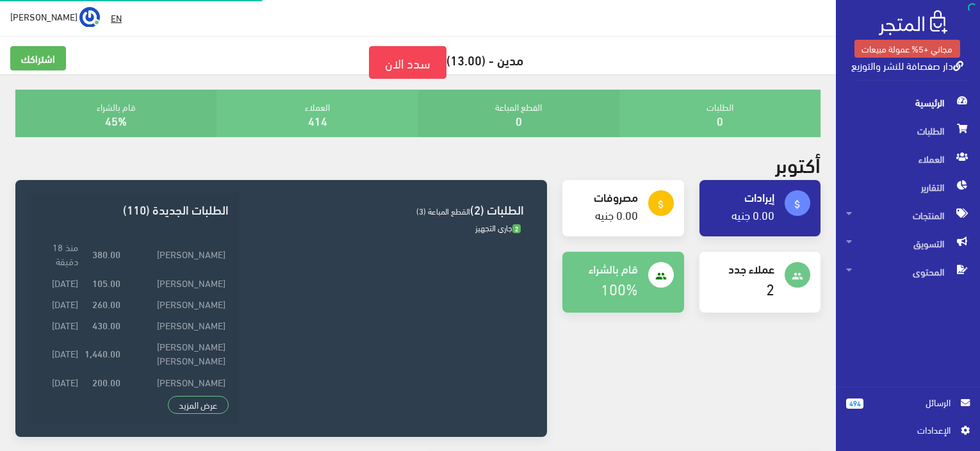  What do you see at coordinates (908, 159) in the screenshot?
I see `span: العملاء` at bounding box center [908, 159].